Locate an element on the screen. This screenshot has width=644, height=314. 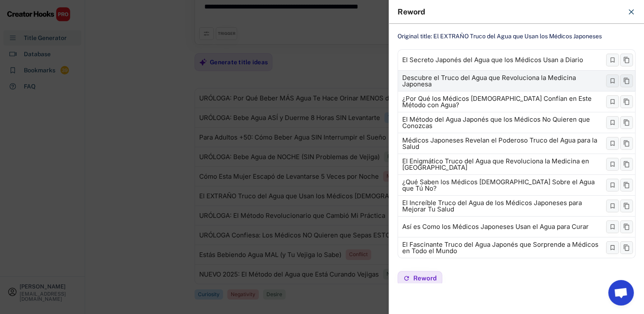
div: El Método del Agua Japonés que los Médicos No Quieren que Conozcas is located at coordinates (502, 123).